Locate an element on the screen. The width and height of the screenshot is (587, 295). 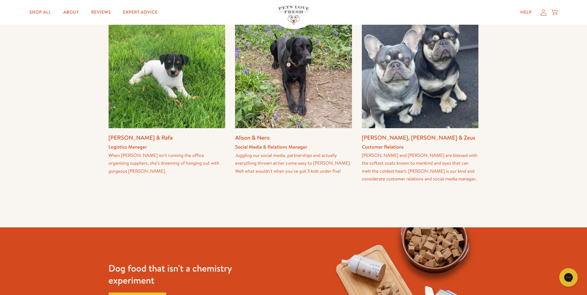
a: About is located at coordinates (71, 12).